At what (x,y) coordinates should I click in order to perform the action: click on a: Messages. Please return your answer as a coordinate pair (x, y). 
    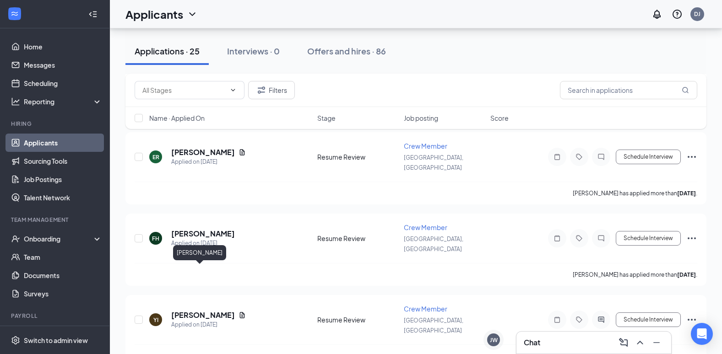
    Looking at the image, I should click on (63, 65).